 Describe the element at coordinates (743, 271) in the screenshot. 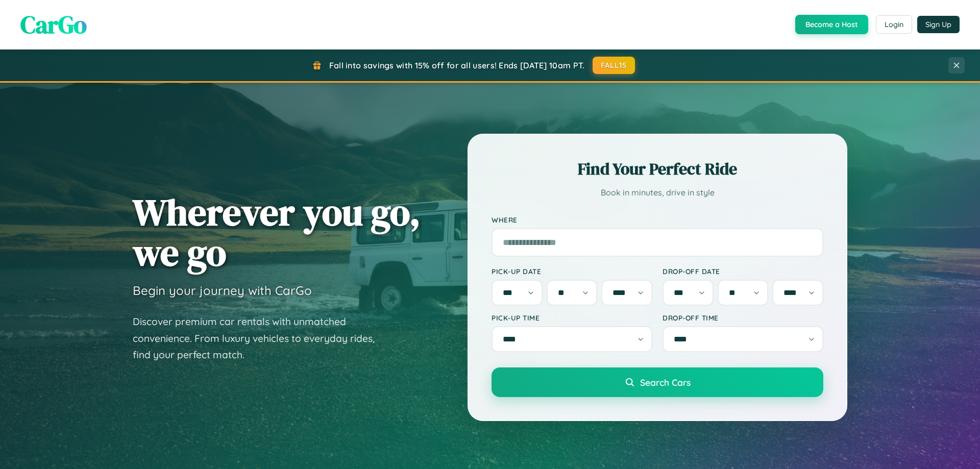

I see `label: Drop-off Date` at that location.